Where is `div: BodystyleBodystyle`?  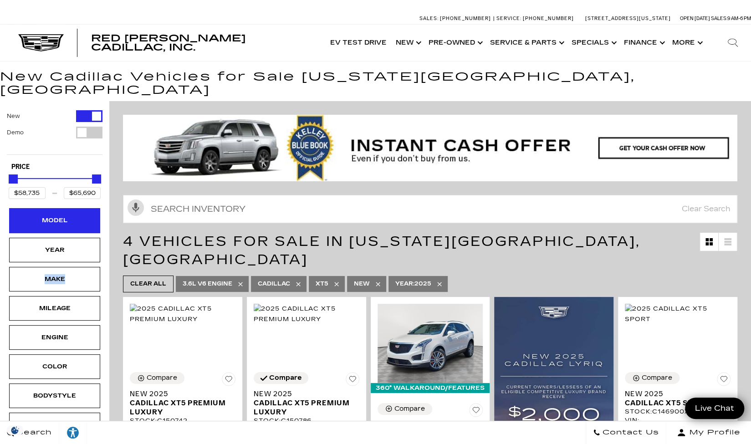
div: BodystyleBodystyle is located at coordinates (55, 396).